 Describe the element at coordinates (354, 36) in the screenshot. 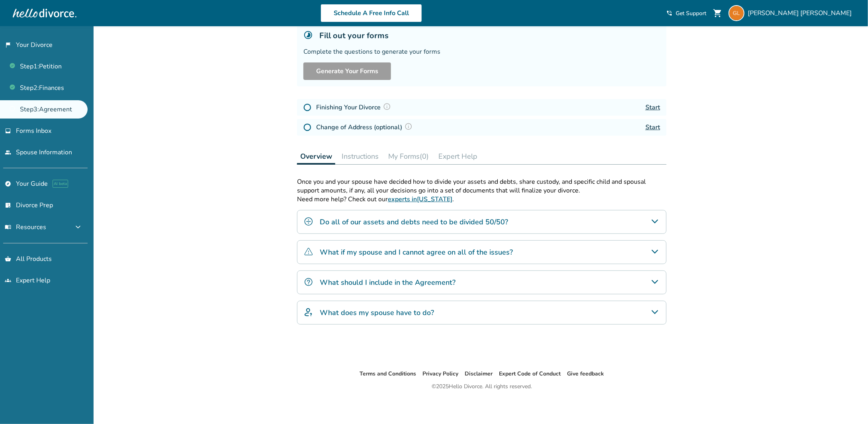

I see `h5: Fill out your forms` at that location.